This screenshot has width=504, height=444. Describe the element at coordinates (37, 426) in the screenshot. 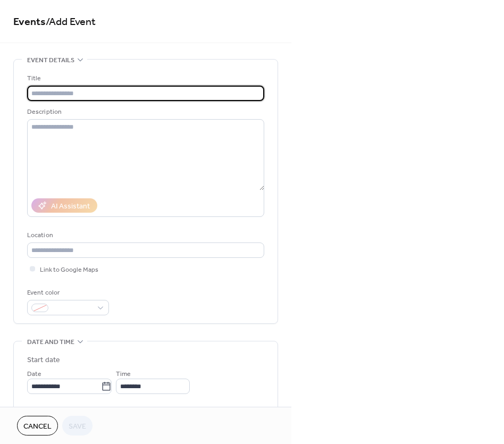

I see `button: Cancel` at that location.